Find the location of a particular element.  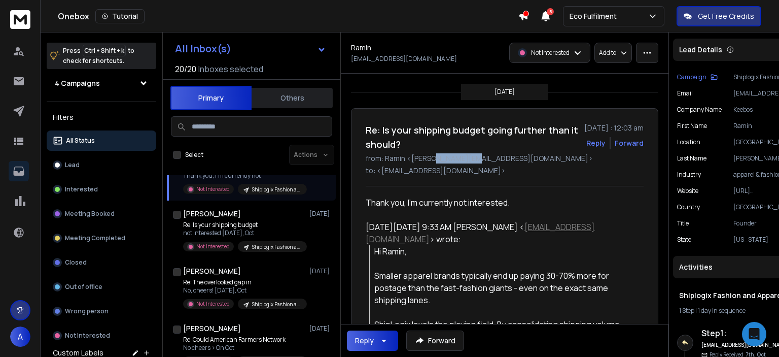

button: All Status is located at coordinates (101, 140).